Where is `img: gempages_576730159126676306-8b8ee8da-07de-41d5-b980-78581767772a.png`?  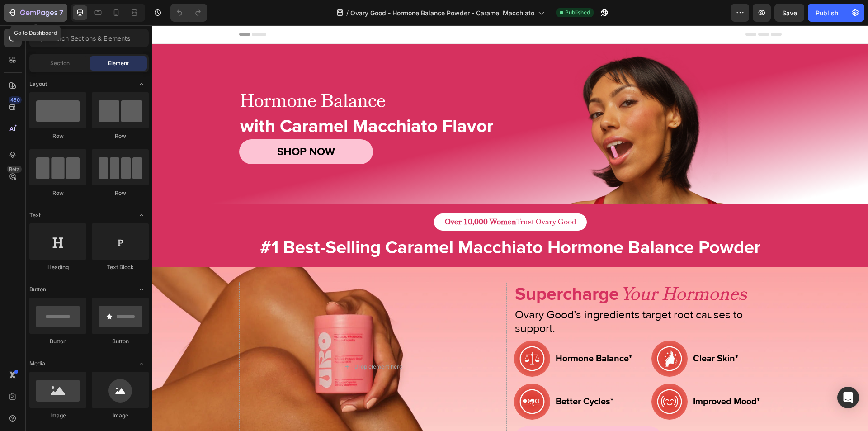 img: gempages_576730159126676306-8b8ee8da-07de-41d5-b980-78581767772a.png is located at coordinates (380, 333).